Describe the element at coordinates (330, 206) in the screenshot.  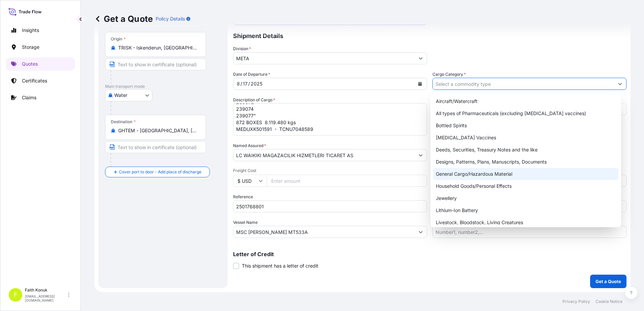
I see `input: Your internal reference` at that location.